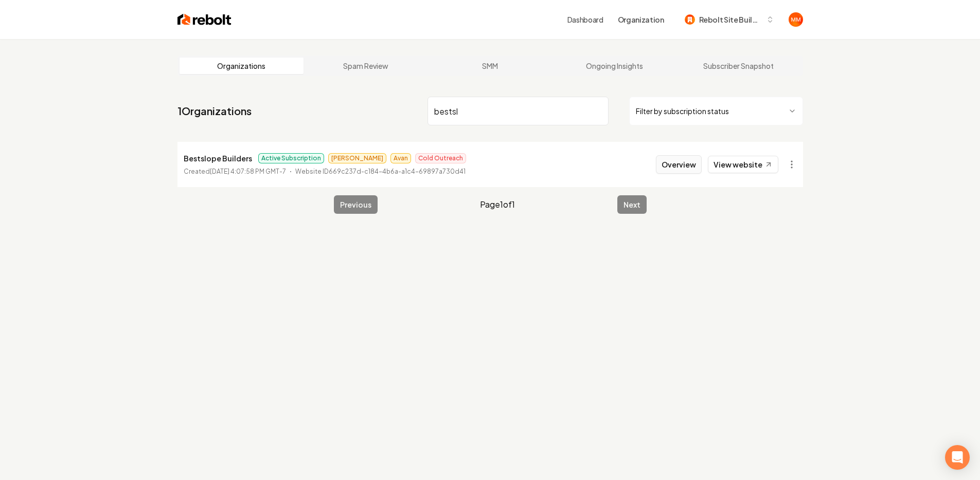  What do you see at coordinates (678, 164) in the screenshot?
I see `button: Overview` at bounding box center [678, 164].